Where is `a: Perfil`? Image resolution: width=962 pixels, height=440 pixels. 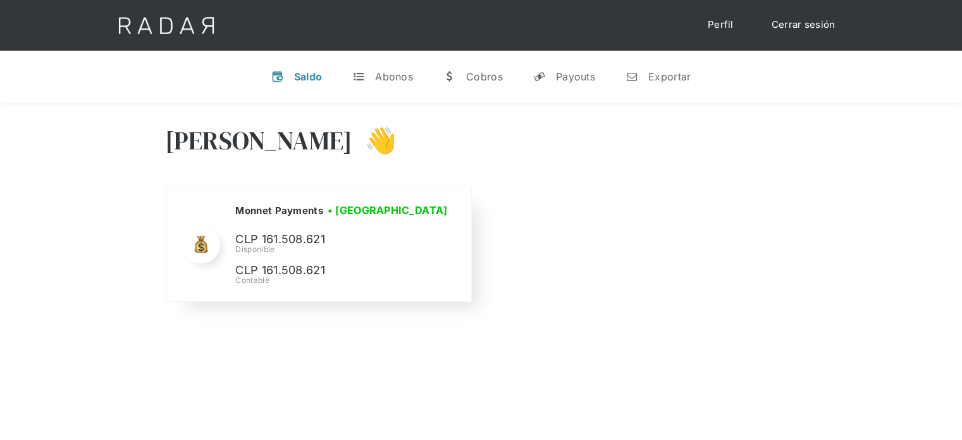
a: Perfil is located at coordinates (720, 25).